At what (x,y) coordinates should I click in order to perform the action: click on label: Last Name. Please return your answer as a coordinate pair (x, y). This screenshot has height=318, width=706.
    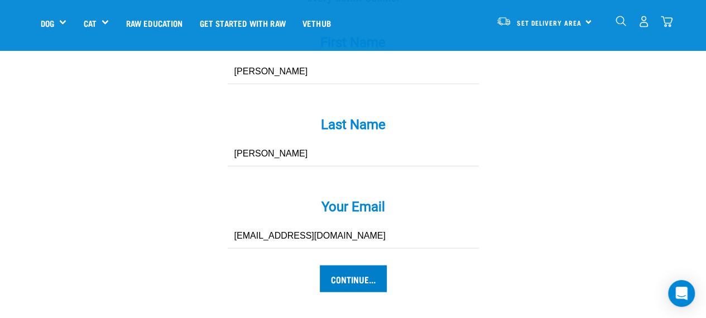
    Looking at the image, I should click on (353, 124).